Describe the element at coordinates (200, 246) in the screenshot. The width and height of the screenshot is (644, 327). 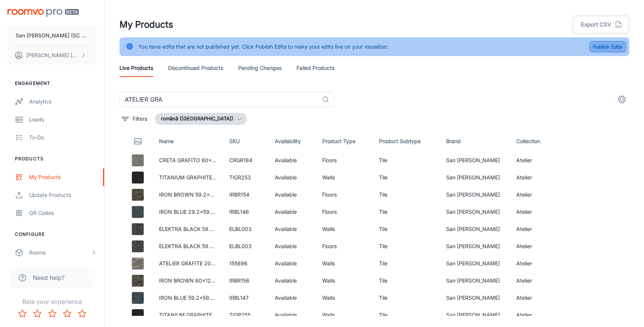
I see `a: ELEKTRA BLACK 59.2x29.2 MAT` at that location.